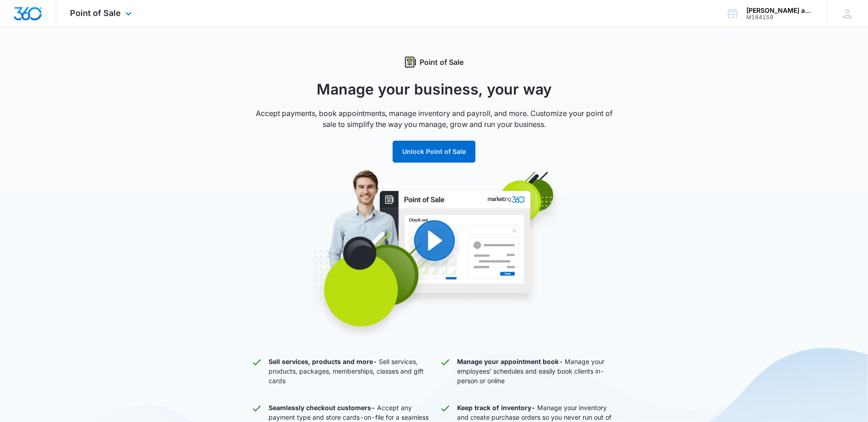  What do you see at coordinates (323, 362) in the screenshot?
I see `strong: Sell services, products and more -` at bounding box center [323, 362].